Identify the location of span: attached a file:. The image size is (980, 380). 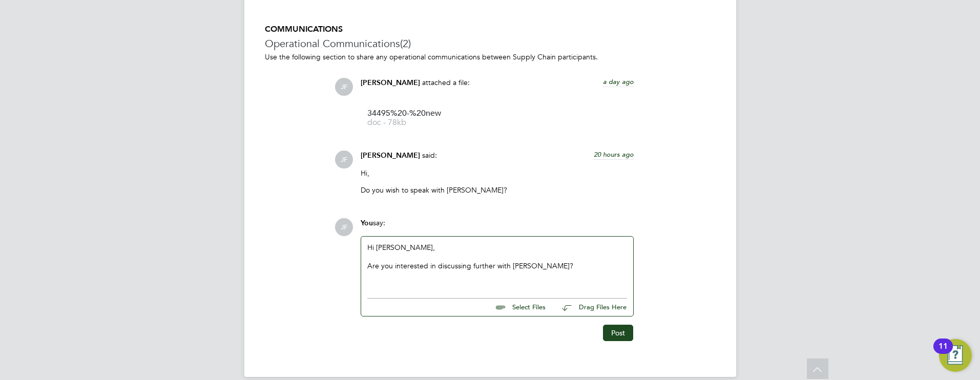
(446, 82).